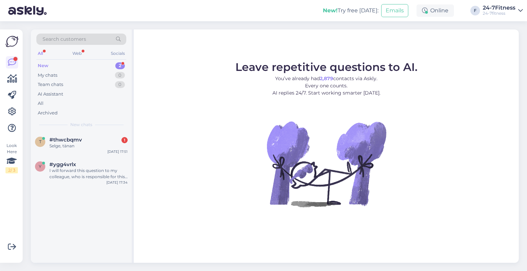 The image size is (527, 271). What do you see at coordinates (47, 75) in the screenshot?
I see `div: My chats` at bounding box center [47, 75].